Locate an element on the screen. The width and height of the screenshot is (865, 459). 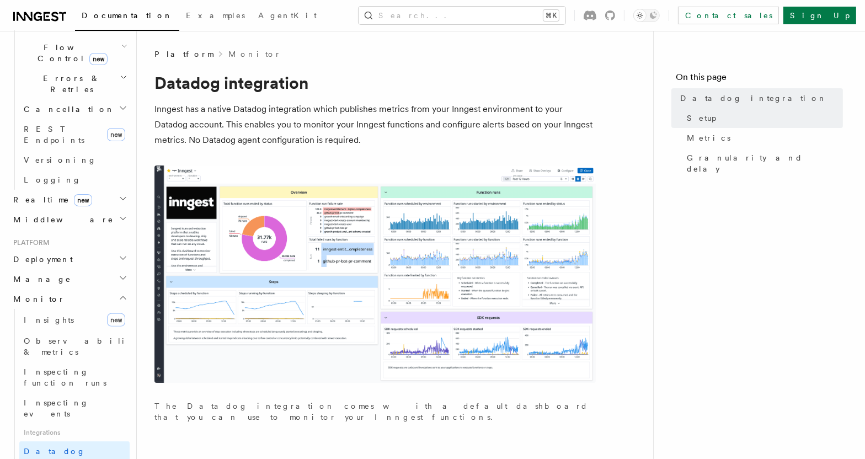
kbd: ⌘K is located at coordinates (551, 15).